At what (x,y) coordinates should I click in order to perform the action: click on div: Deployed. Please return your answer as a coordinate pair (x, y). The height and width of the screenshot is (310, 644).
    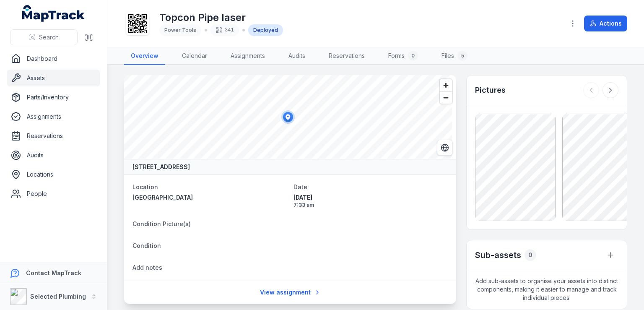
    Looking at the image, I should click on (265, 30).